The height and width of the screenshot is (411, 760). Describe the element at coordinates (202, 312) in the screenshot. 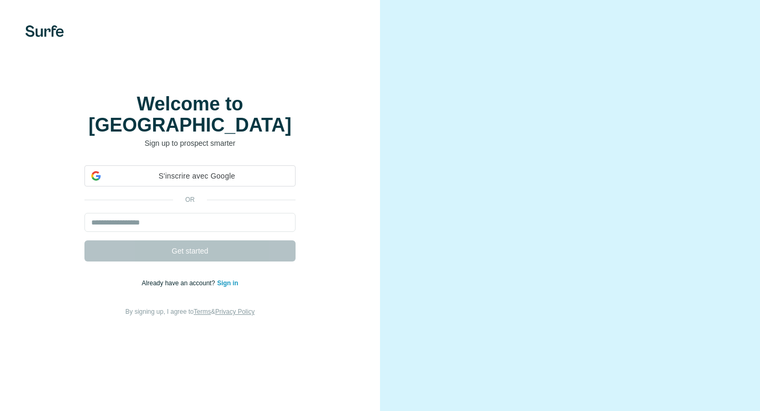

I see `a: Terms` at that location.